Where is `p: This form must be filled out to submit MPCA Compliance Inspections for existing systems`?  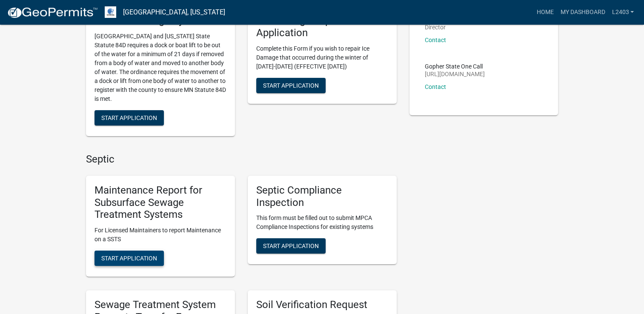
p: This form must be filled out to submit MPCA Compliance Inspections for existing systems is located at coordinates (322, 223).